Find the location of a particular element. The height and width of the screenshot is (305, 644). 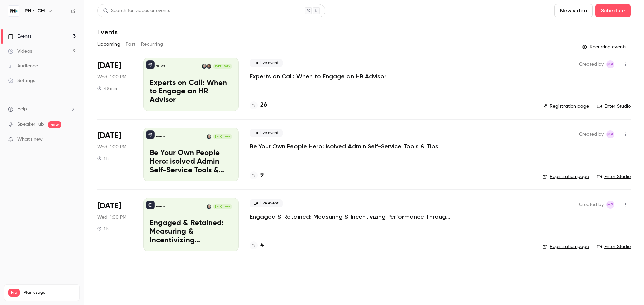

div: 45 min is located at coordinates (107, 88).